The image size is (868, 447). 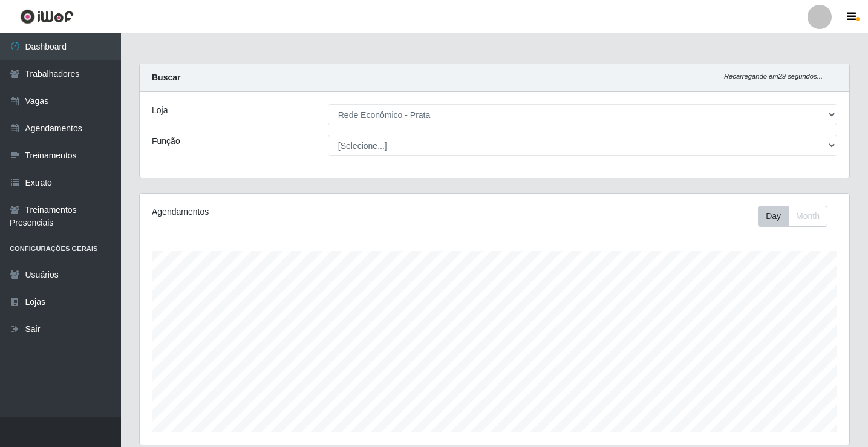 What do you see at coordinates (289, 212) in the screenshot?
I see `div: Agendamentos` at bounding box center [289, 212].